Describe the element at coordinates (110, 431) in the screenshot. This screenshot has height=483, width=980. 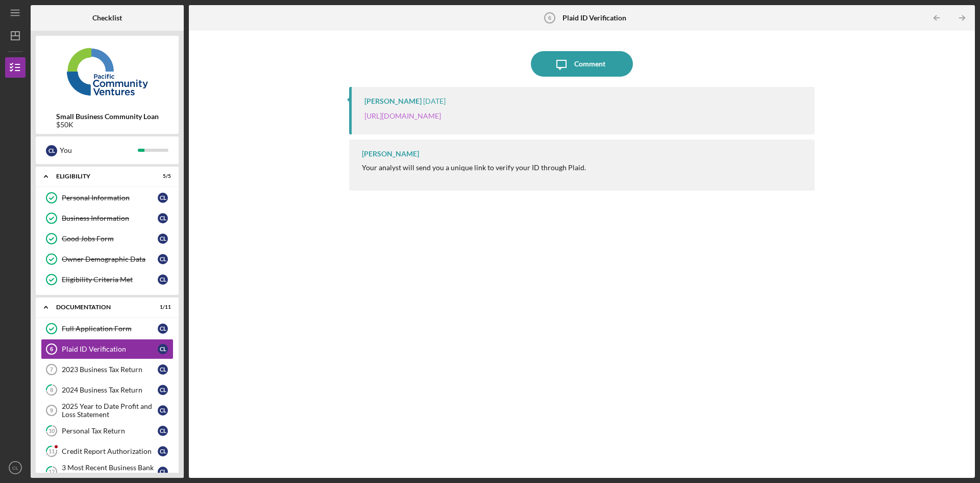
I see `div: Personal Tax Return` at that location.